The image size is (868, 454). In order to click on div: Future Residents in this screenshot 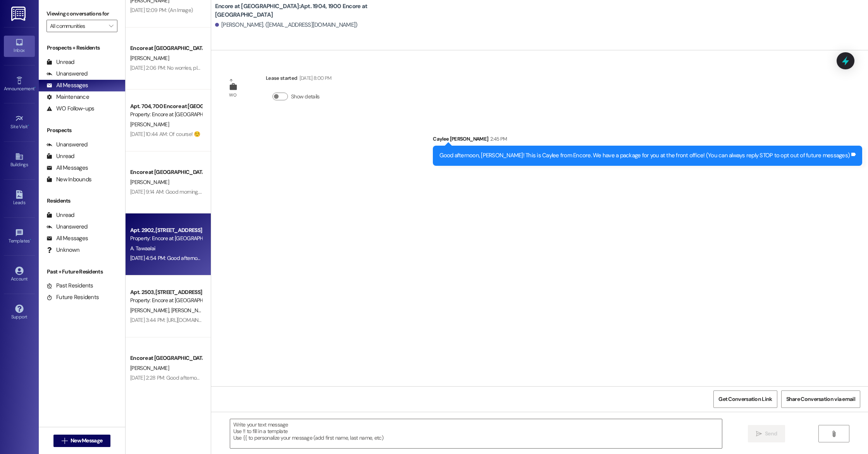, I will do `click(73, 297)`.